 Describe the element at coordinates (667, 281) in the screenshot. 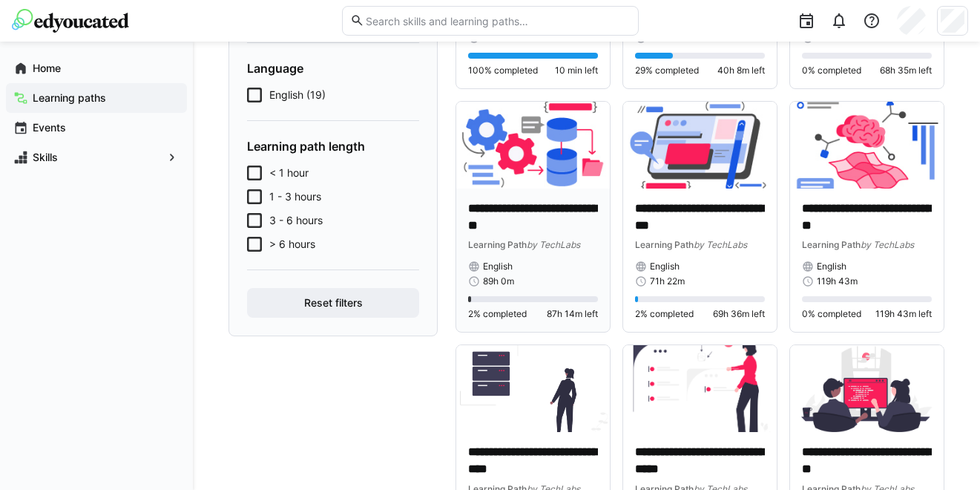

I see `span: 71h 22m` at that location.